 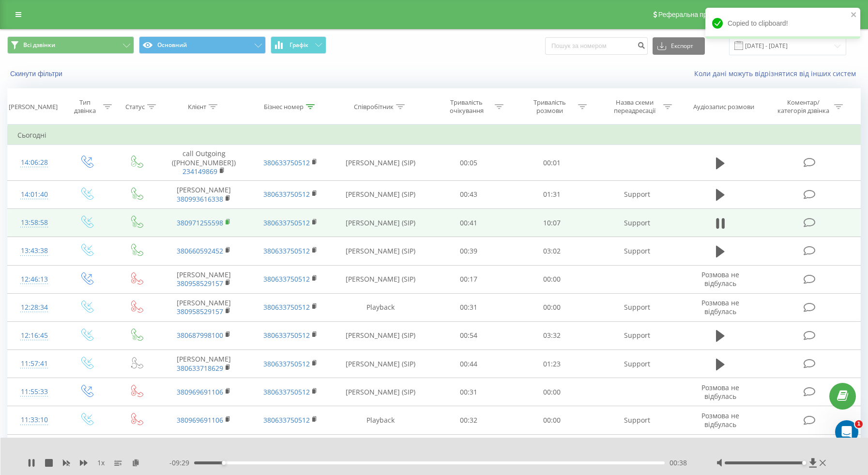 I want to click on td: 00:44, so click(x=468, y=364).